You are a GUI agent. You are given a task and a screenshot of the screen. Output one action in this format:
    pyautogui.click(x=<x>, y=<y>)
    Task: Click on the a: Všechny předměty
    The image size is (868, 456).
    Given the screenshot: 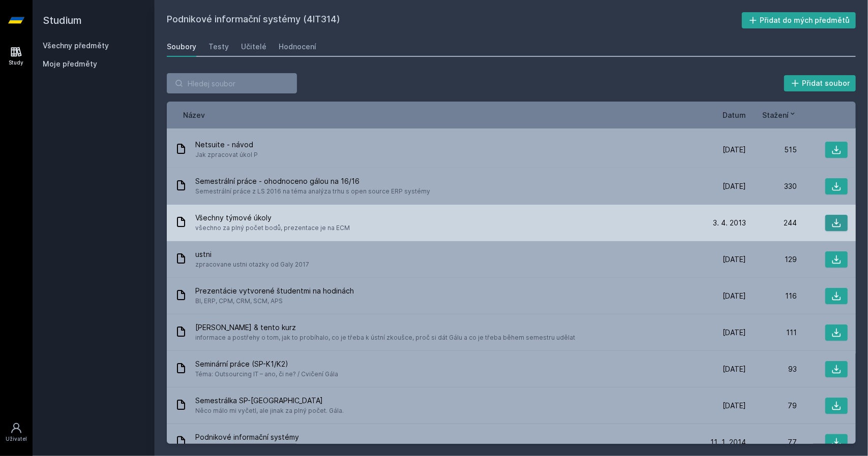 What is the action you would take?
    pyautogui.click(x=76, y=45)
    